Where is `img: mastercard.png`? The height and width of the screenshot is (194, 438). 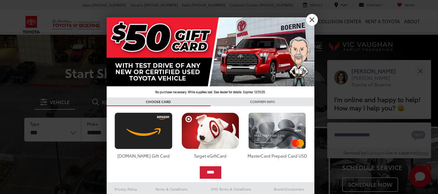 img: mastercard.png is located at coordinates (277, 131).